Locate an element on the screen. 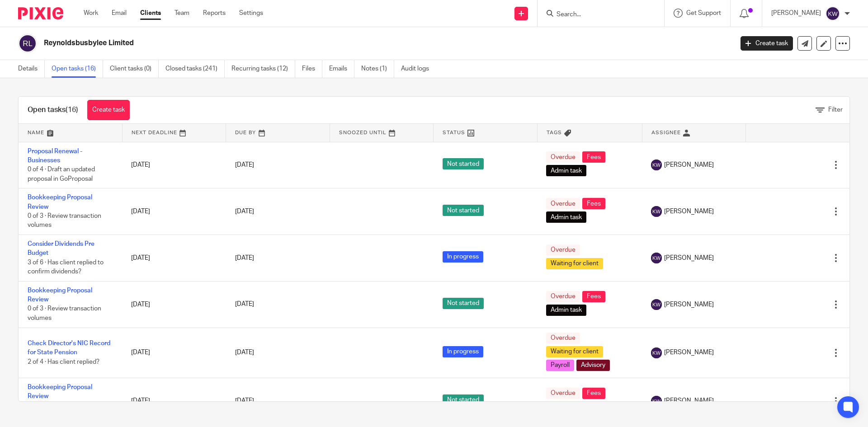  span: 2 of 4 · Has client replied? is located at coordinates (63, 362).